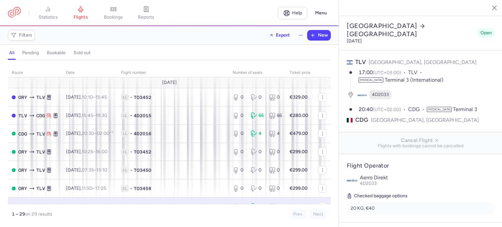 The image size is (502, 227). Describe the element at coordinates (146, 13) in the screenshot. I see `a: reports` at that location.